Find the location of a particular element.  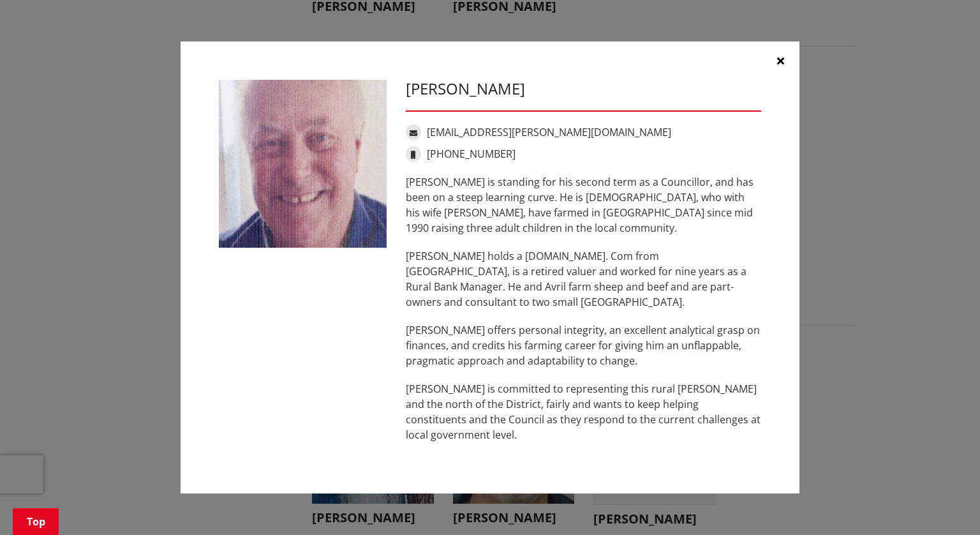

img: WO-W-AM__THOMSON_P__xVNpv is located at coordinates (302, 164).